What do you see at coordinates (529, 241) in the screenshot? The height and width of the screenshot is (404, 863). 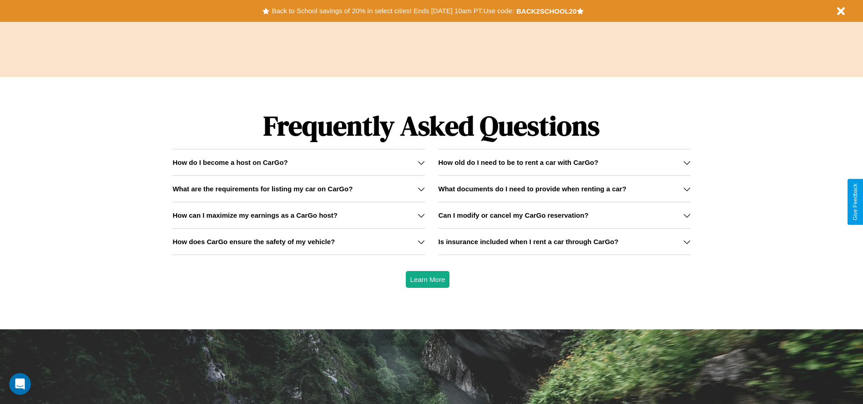 I see `h3: Is insurance included when I rent a car through CarGo?` at bounding box center [529, 241].